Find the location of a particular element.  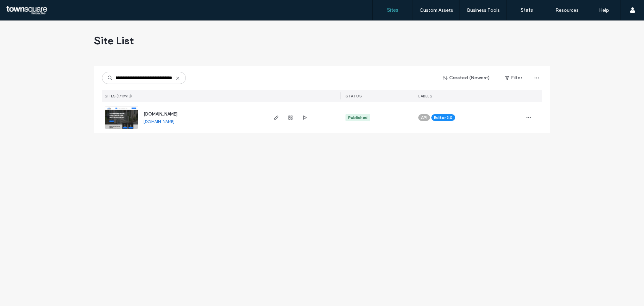

label: Stats is located at coordinates (527, 10).